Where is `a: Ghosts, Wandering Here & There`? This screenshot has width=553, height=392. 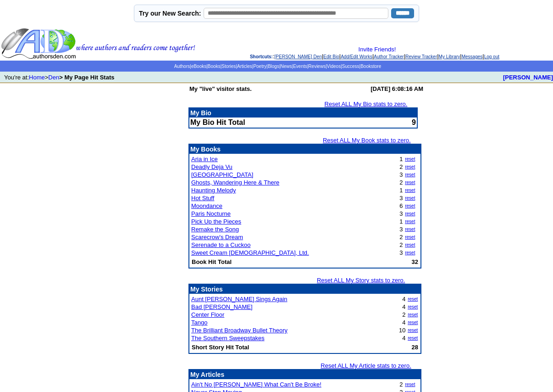 a: Ghosts, Wandering Here & There is located at coordinates (235, 182).